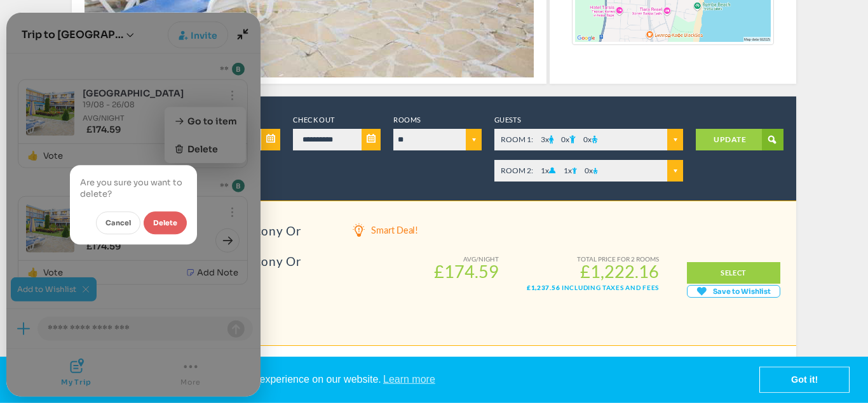  I want to click on span: This website uses cookies to ensure you get the best experience on our website., so click(389, 380).